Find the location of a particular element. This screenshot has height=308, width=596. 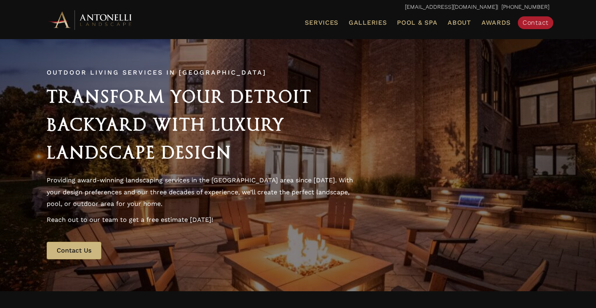

a: About is located at coordinates (459, 23).